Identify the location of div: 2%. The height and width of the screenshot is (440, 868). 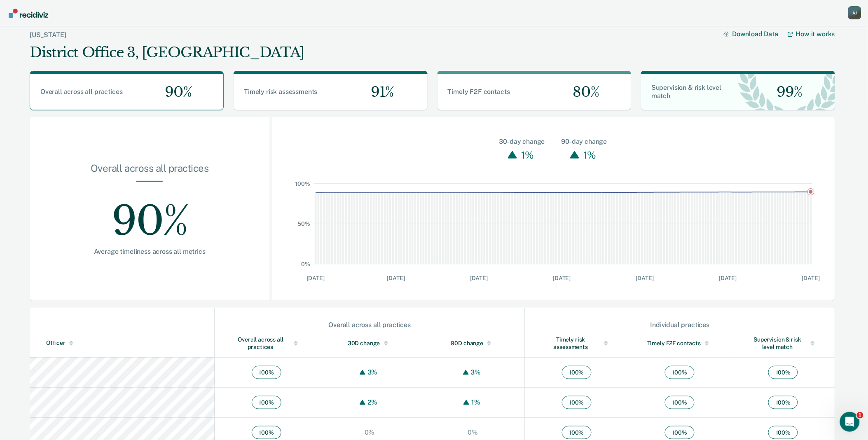
(372, 402).